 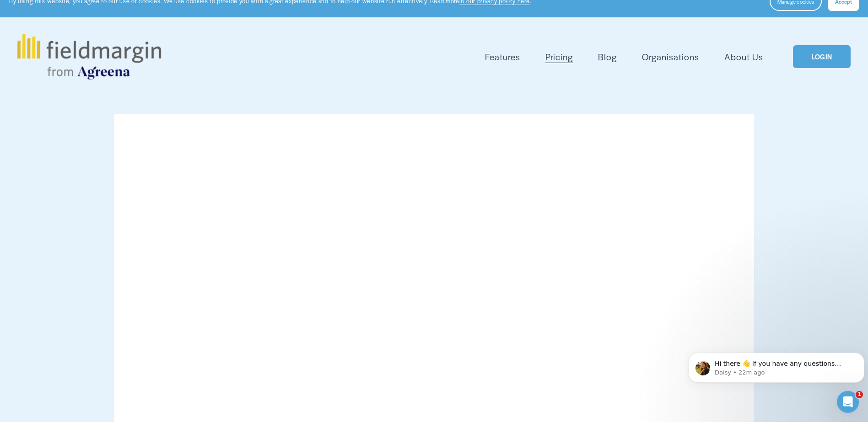 I want to click on a: Organisations, so click(x=670, y=57).